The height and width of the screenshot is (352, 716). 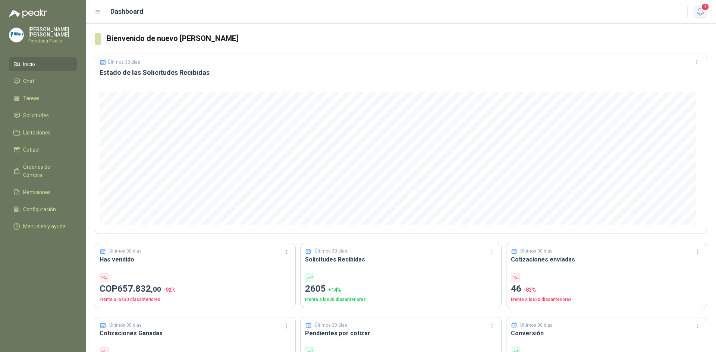 I want to click on span: Solicitudes, so click(x=36, y=116).